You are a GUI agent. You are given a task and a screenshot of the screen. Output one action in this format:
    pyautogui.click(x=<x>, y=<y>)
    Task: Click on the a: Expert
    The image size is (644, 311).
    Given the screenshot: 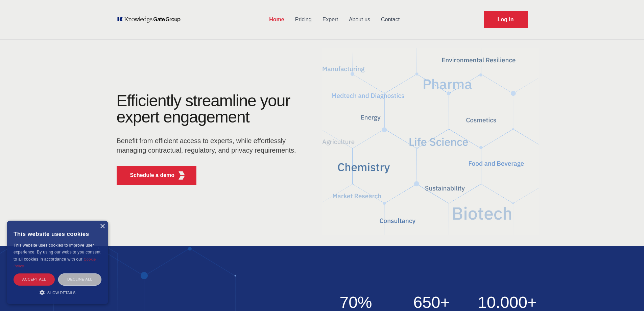 What is the action you would take?
    pyautogui.click(x=330, y=20)
    